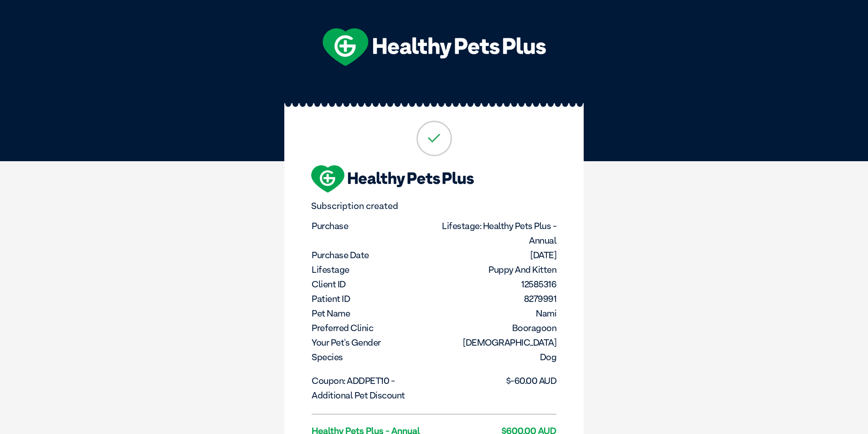  Describe the element at coordinates (372, 299) in the screenshot. I see `dt: Patient ID` at that location.